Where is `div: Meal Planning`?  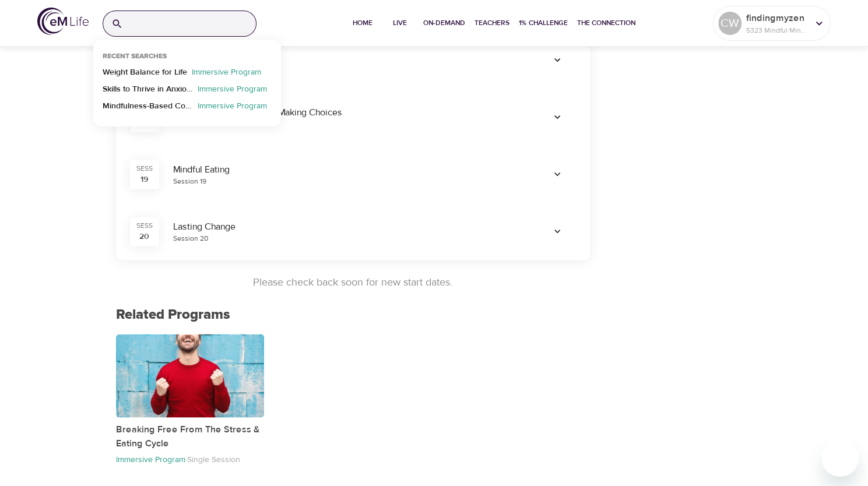 div: Meal Planning is located at coordinates (348, 55).